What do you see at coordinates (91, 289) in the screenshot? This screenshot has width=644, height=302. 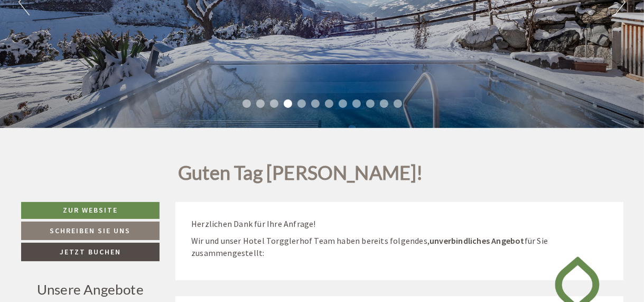 I see `div: Unsere Angebote` at bounding box center [91, 289].